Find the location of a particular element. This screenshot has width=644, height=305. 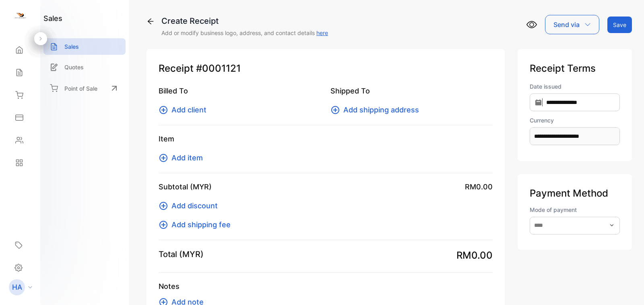

p: Point of Sale is located at coordinates (81, 89).